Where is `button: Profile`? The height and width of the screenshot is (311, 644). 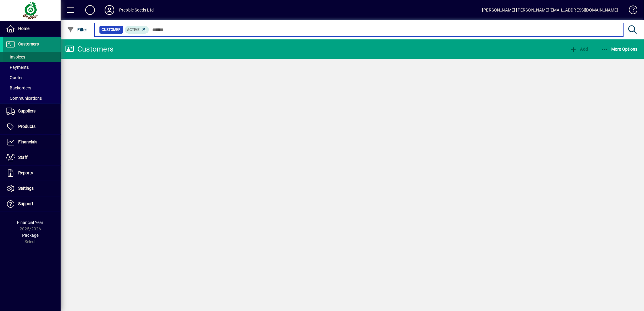
button: Profile is located at coordinates (110, 10).